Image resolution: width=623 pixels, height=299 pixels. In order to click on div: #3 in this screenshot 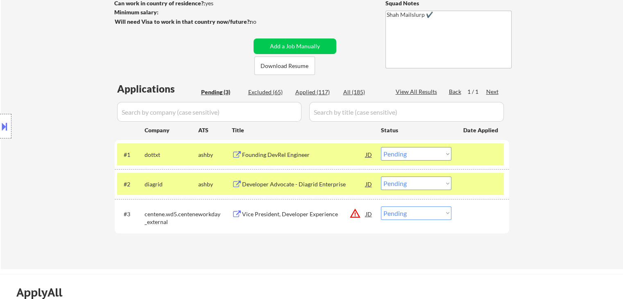, I will do `click(131, 214)`.